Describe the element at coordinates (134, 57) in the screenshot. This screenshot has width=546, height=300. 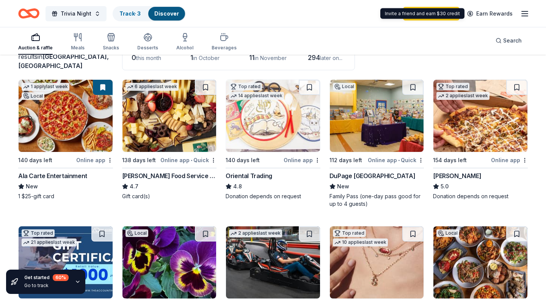
I see `span: 0` at that location.